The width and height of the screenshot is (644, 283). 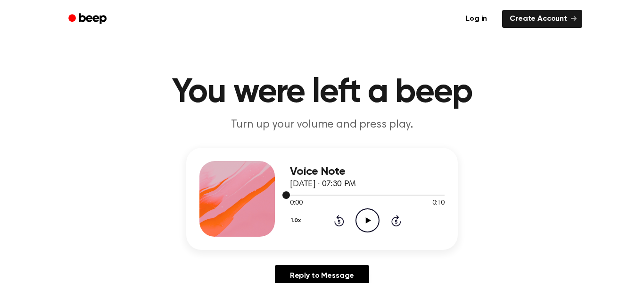 What do you see at coordinates (542, 19) in the screenshot?
I see `a: Create Account` at bounding box center [542, 19].